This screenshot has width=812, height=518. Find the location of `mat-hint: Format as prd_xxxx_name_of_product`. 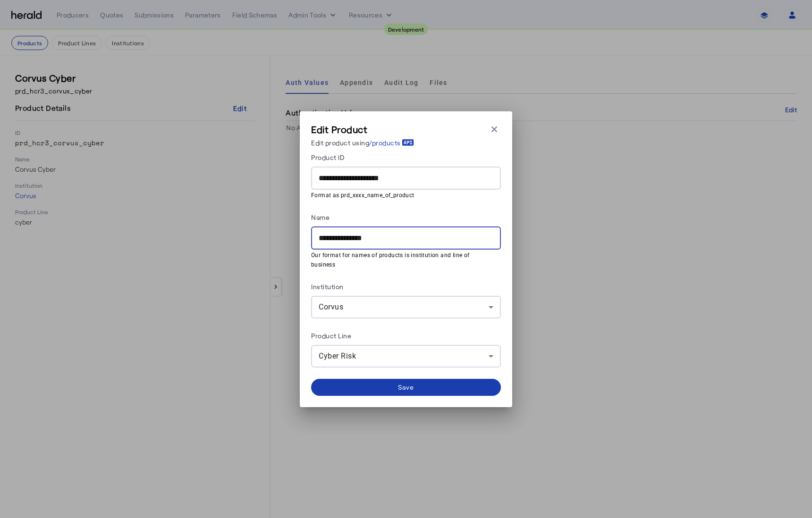

mat-hint: Format as prd_xxxx_name_of_product is located at coordinates (403, 195).